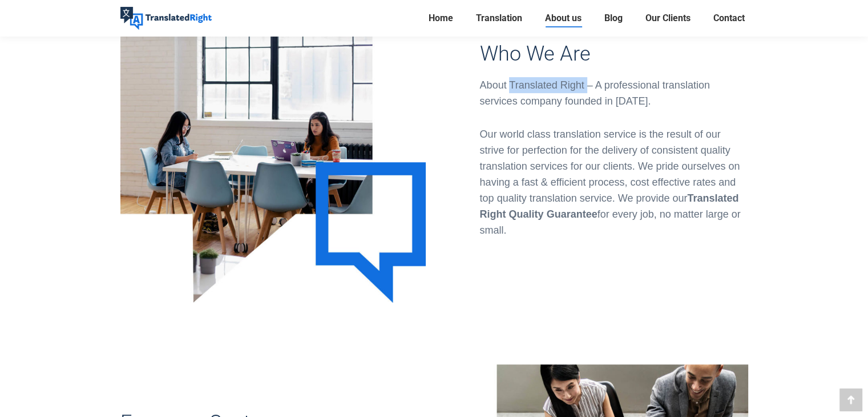 The height and width of the screenshot is (417, 868). I want to click on span: About us, so click(563, 19).